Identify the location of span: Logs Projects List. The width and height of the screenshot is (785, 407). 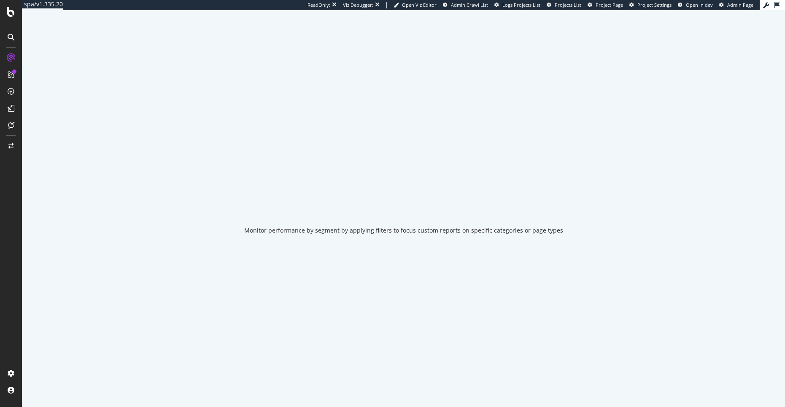
(521, 5).